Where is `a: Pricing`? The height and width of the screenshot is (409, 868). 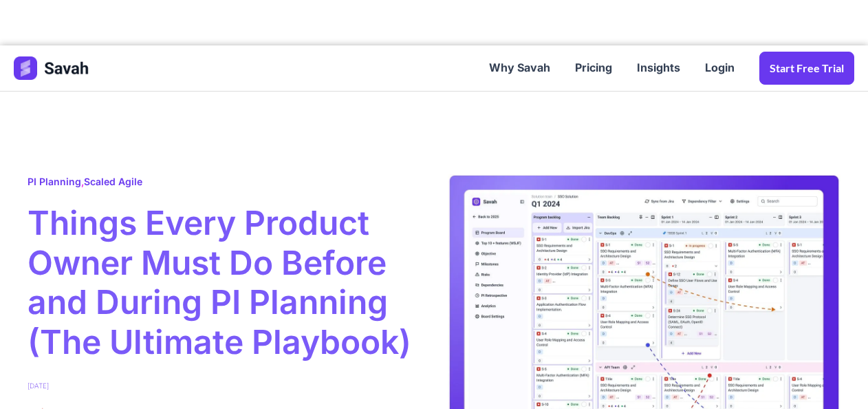
a: Pricing is located at coordinates (594, 68).